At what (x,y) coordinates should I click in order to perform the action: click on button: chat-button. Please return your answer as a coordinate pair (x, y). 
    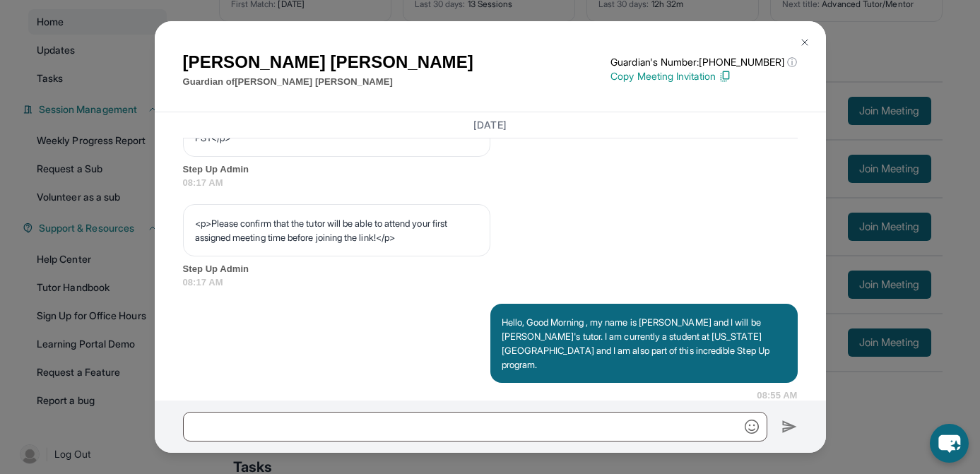
    Looking at the image, I should click on (949, 443).